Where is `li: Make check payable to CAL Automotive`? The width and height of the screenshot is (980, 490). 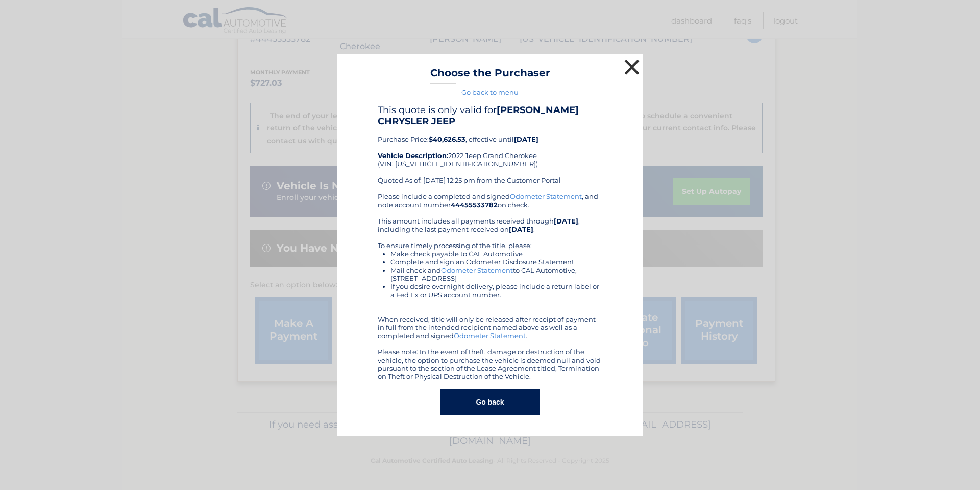
li: Make check payable to CAL Automotive is located at coordinates (496, 253).